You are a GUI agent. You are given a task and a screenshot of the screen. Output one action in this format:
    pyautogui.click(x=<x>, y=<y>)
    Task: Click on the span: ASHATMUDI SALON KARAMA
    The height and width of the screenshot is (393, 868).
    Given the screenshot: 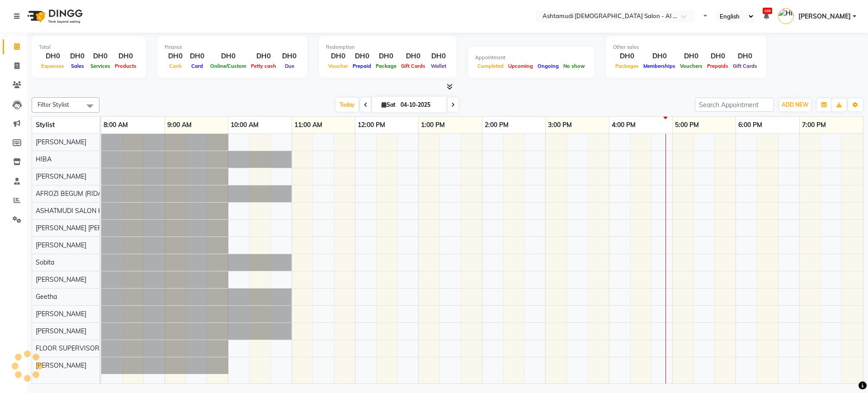 What is the action you would take?
    pyautogui.click(x=81, y=211)
    